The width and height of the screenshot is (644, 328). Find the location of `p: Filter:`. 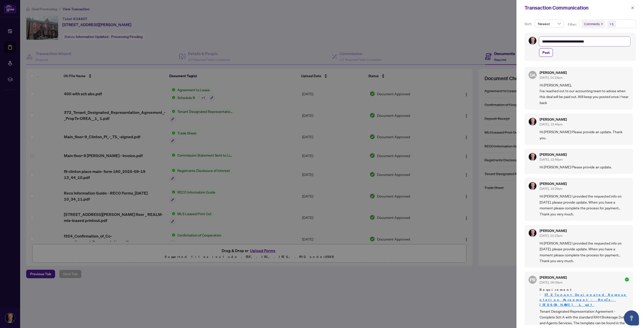

p: Filter: is located at coordinates (572, 24).